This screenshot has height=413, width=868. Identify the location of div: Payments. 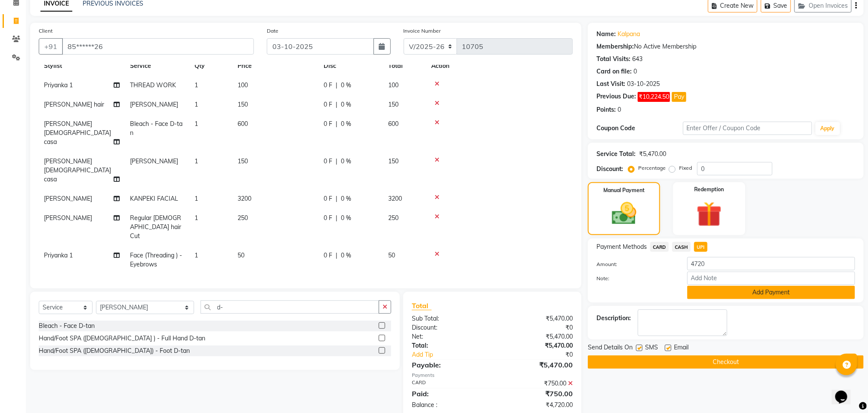
(492, 376).